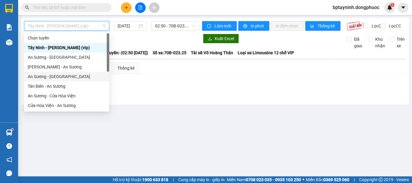  I want to click on strong: 0708 023 035 - 0935 103 250, so click(273, 180).